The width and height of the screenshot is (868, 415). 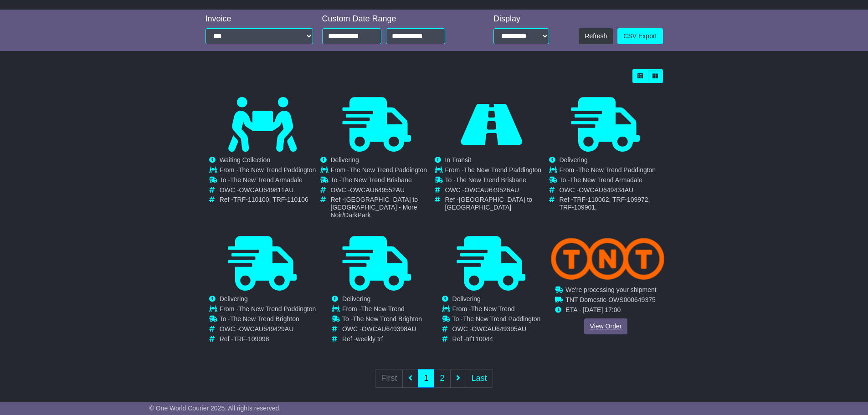 I want to click on span: We're processing your shipment, so click(x=610, y=290).